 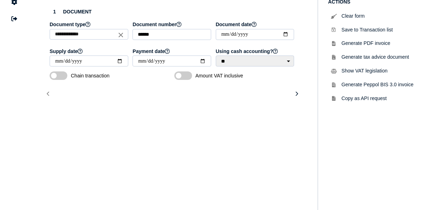 I want to click on label: Document date, so click(x=255, y=24).